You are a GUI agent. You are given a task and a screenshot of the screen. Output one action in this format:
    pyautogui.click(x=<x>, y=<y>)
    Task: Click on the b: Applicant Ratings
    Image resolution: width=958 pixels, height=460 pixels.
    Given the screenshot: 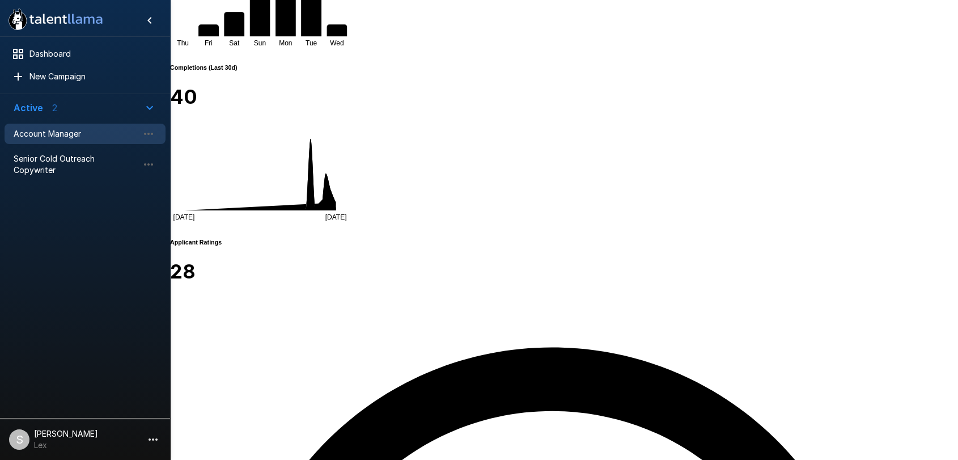 What is the action you would take?
    pyautogui.click(x=196, y=242)
    